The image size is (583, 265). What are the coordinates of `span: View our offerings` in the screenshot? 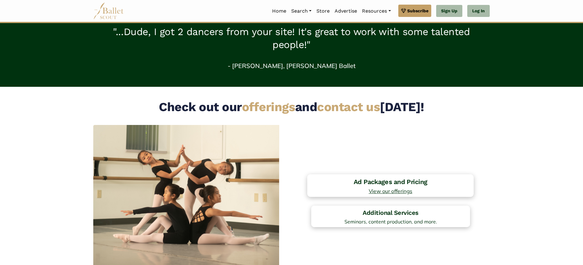 It's located at (390, 191).